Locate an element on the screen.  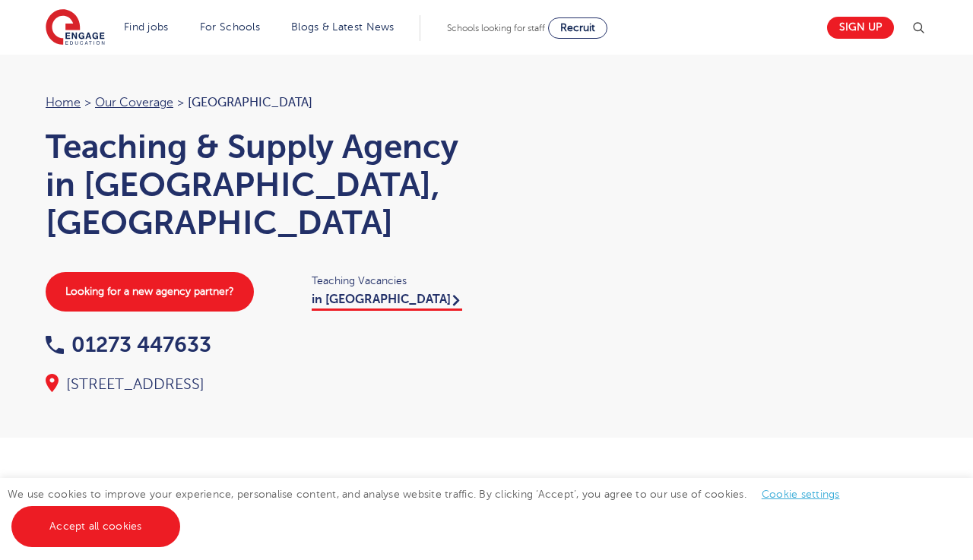
a: Sign up is located at coordinates (860, 27).